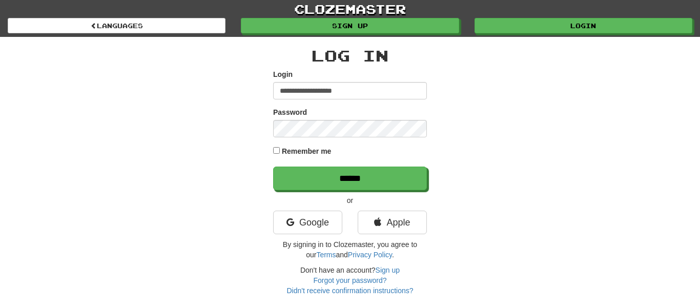 The height and width of the screenshot is (307, 700). I want to click on p: By signing in to Clozemaster, you agree to our and ., so click(350, 250).